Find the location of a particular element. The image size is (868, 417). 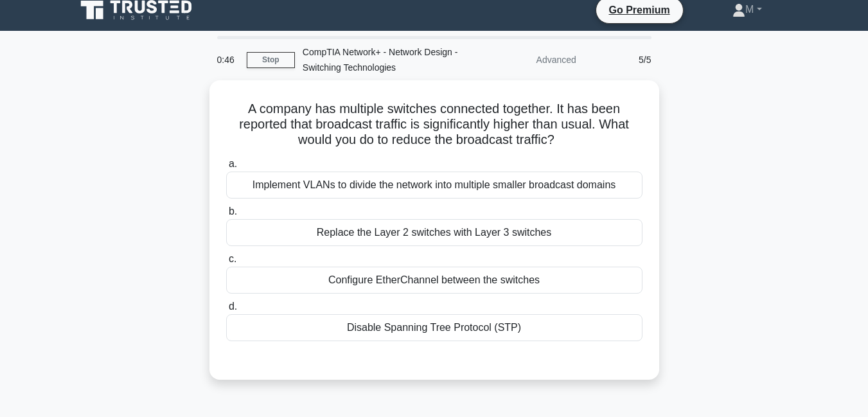

span: b. is located at coordinates (232, 211).